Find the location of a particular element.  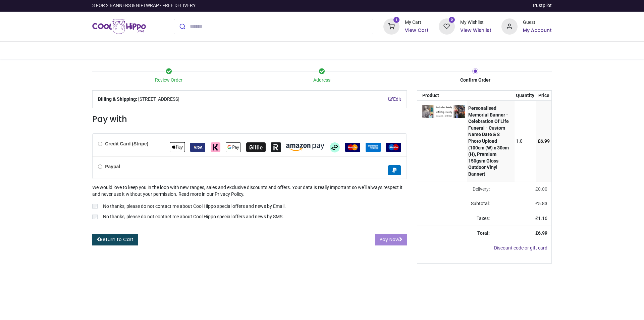

img: American Express is located at coordinates (373, 147).